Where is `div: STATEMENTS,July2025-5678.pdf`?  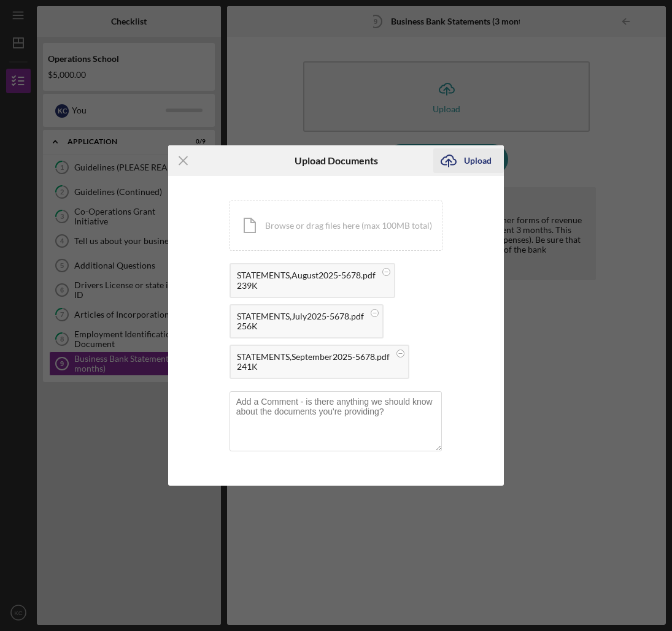
div: STATEMENTS,July2025-5678.pdf is located at coordinates (300, 317).